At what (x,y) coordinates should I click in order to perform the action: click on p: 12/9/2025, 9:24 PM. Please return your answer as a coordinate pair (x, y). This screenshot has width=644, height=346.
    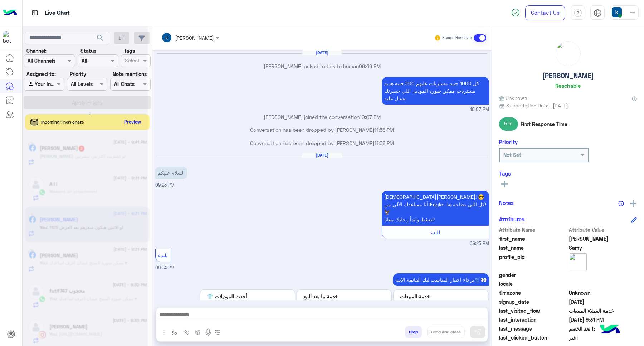
    Looking at the image, I should click on (441, 279).